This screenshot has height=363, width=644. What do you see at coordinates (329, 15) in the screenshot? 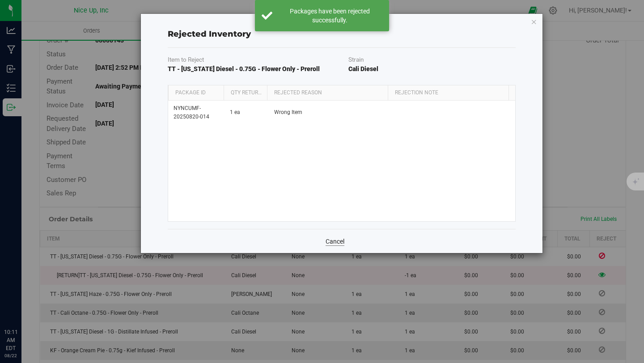
I see `div: Packages have been rejected successfully.` at bounding box center [329, 15].